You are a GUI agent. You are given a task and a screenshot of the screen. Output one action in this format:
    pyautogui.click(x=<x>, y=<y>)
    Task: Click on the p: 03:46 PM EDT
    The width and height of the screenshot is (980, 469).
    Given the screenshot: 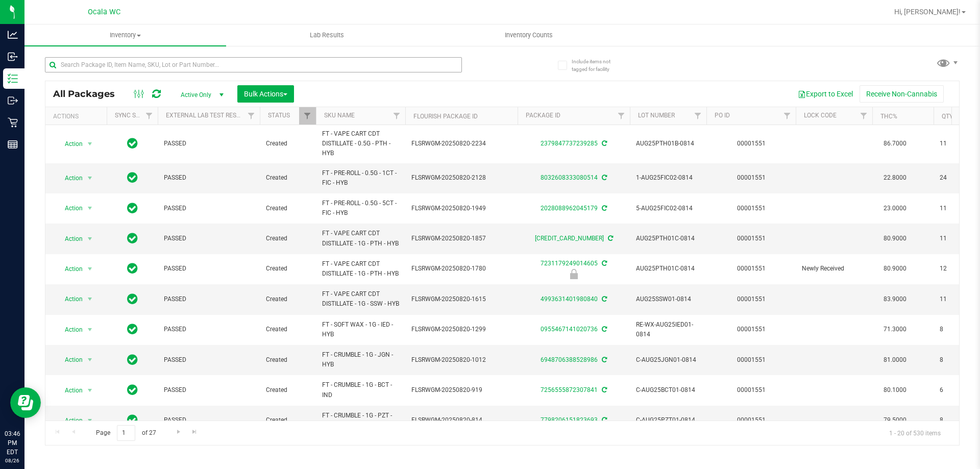 What is the action you would take?
    pyautogui.click(x=12, y=443)
    